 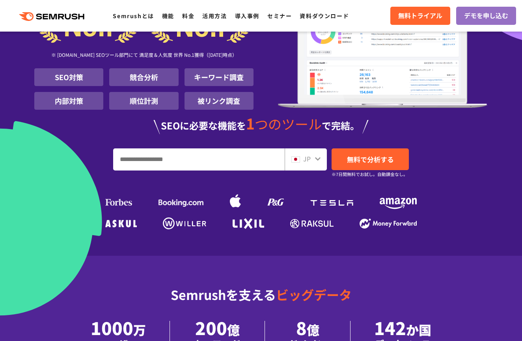 I want to click on a: セミナー, so click(x=280, y=16).